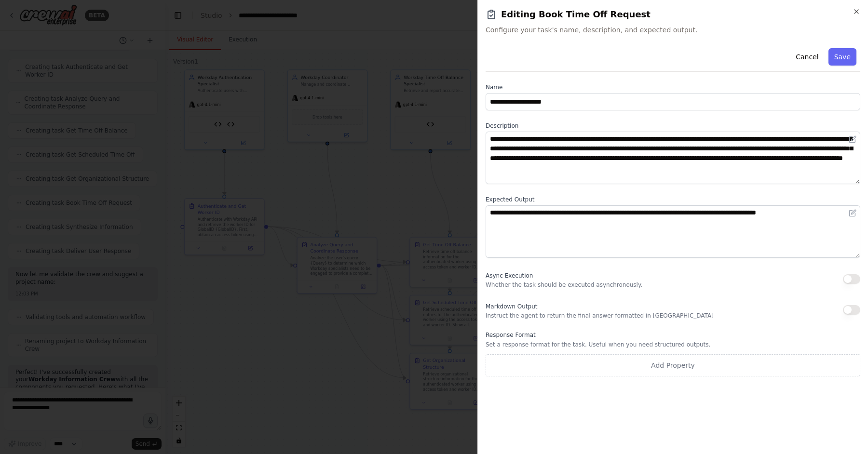 The image size is (868, 454). What do you see at coordinates (673, 14) in the screenshot?
I see `h2: Editing Book Time Off Request` at bounding box center [673, 14].